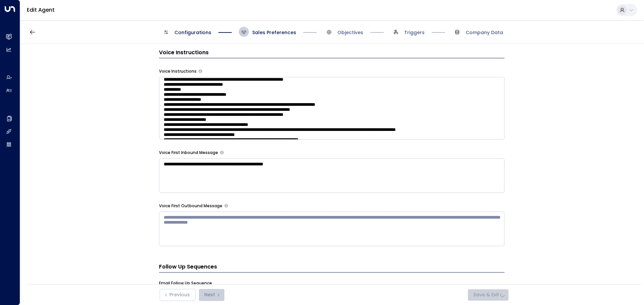  Describe the element at coordinates (226, 206) in the screenshot. I see `button: The opening message when making outbound calls. Use placeholders: [Lead Name], [Copilot Name], [C...` at that location.